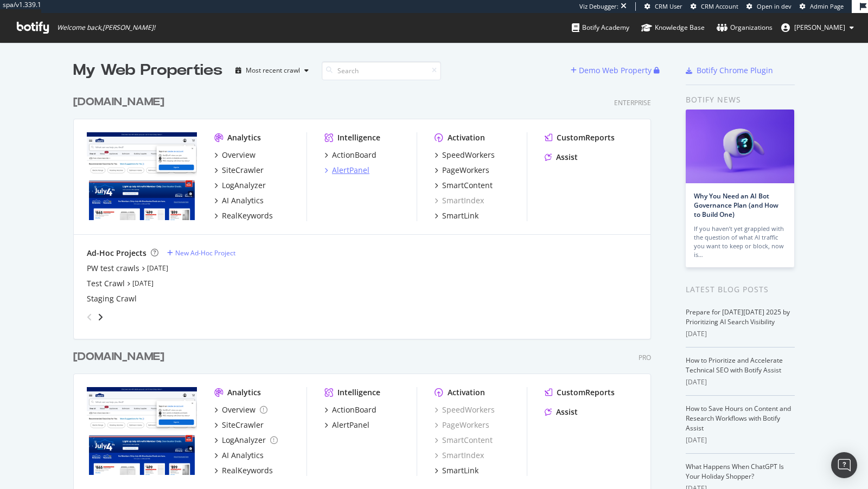 The image size is (868, 489). What do you see at coordinates (89, 317) in the screenshot?
I see `div: angle-left` at bounding box center [89, 317].